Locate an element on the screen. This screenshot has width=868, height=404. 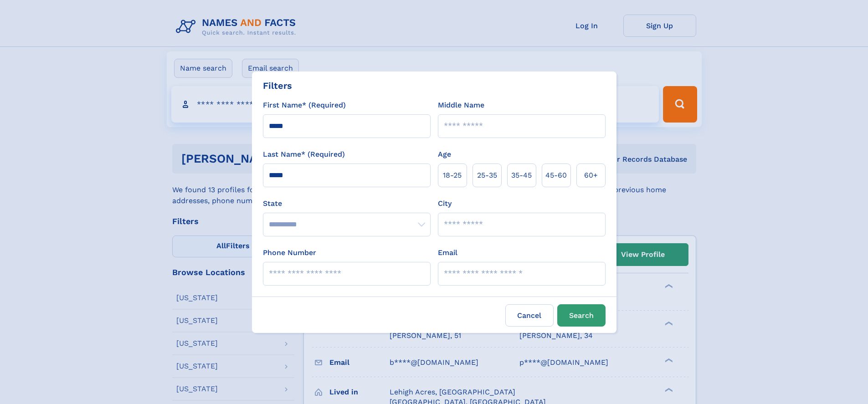
span: 60+ is located at coordinates (591, 175).